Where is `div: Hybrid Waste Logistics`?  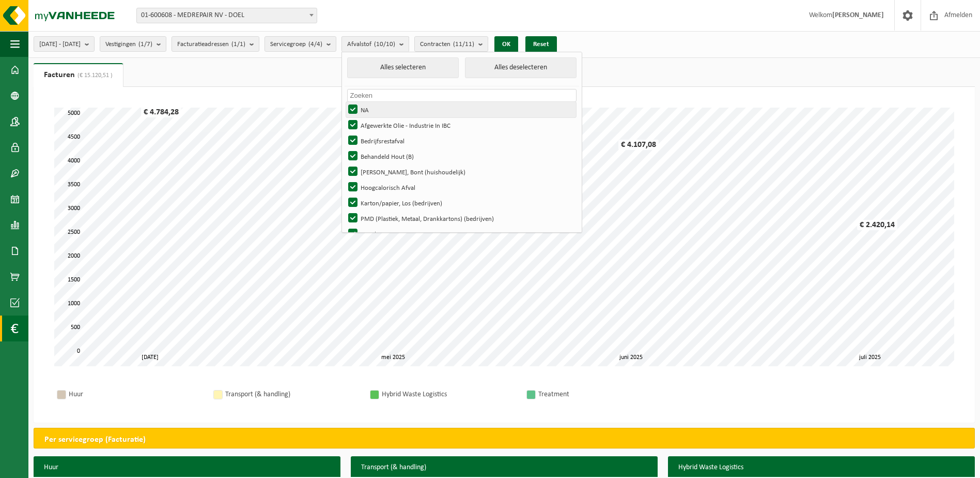 div: Hybrid Waste Logistics is located at coordinates (449, 394).